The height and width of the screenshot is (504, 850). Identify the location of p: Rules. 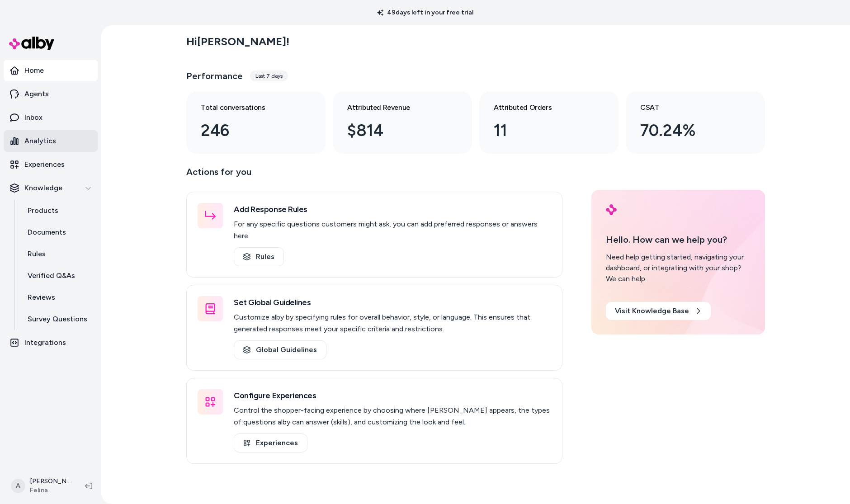
(36, 254).